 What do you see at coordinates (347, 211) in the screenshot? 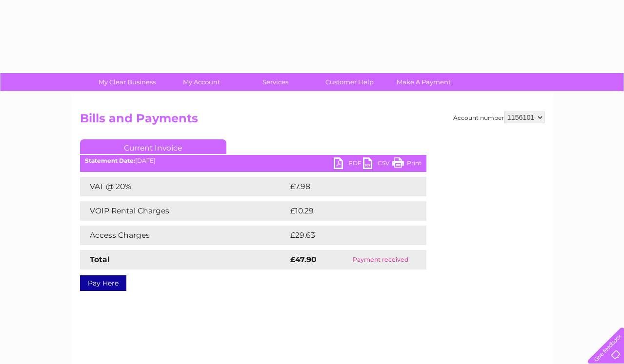
I see `td: £10.29` at bounding box center [347, 211].